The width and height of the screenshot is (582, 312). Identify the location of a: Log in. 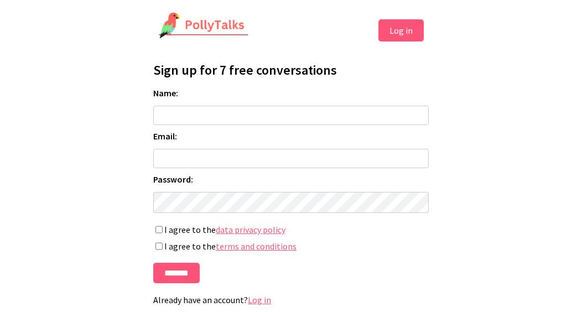
(259, 300).